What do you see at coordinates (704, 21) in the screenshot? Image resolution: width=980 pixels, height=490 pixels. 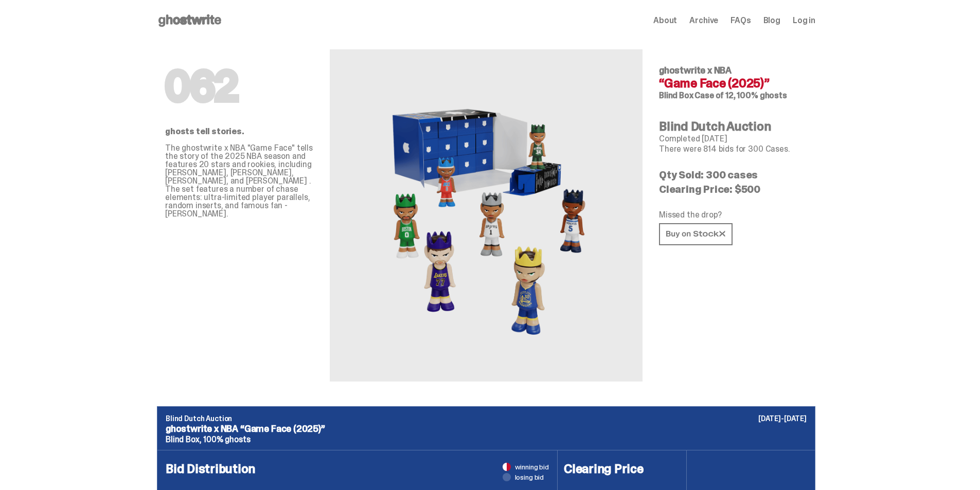 I see `a: Archive` at bounding box center [704, 21].